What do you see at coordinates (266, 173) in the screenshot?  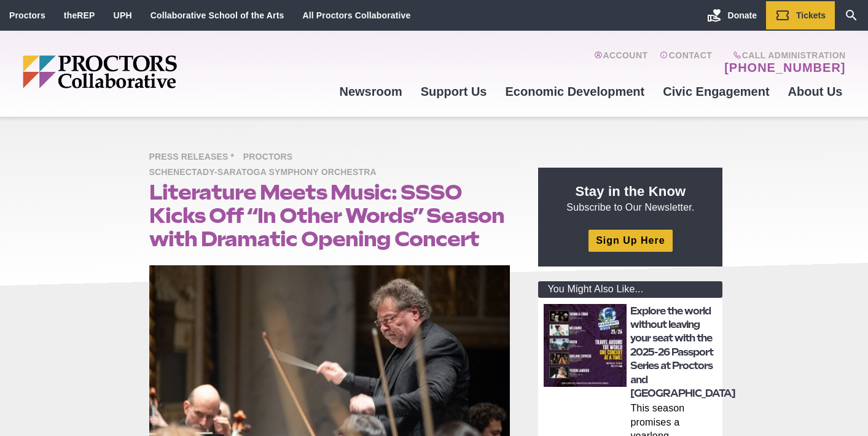 I see `span: Schenectady-Saratoga Symphony Orchestra` at bounding box center [266, 173].